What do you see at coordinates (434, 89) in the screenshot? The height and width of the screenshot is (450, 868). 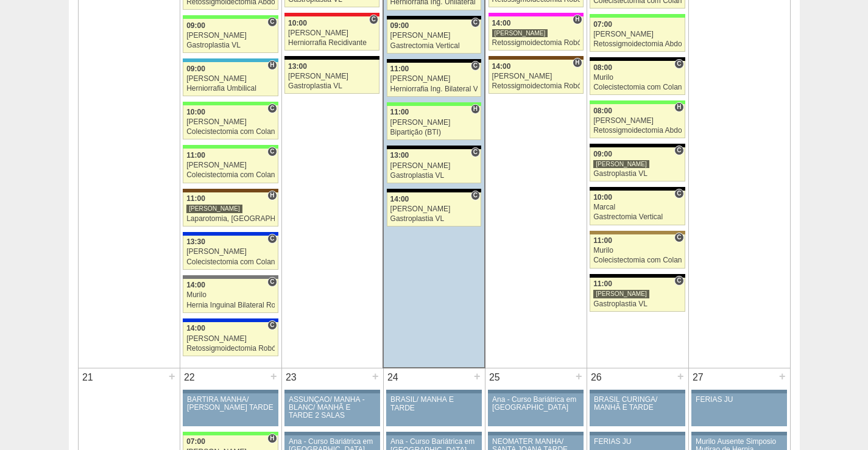 I see `div: Herniorrafia Ing. Bilateral VL` at bounding box center [434, 89].